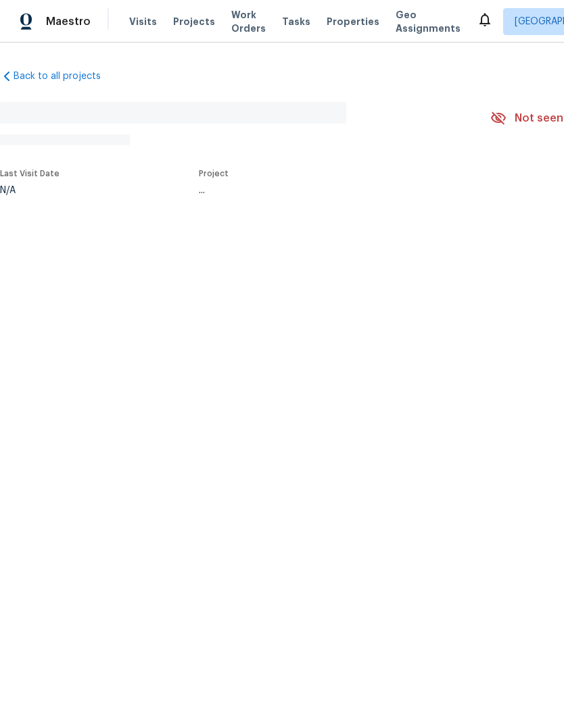  Describe the element at coordinates (214, 174) in the screenshot. I see `span: Project` at that location.